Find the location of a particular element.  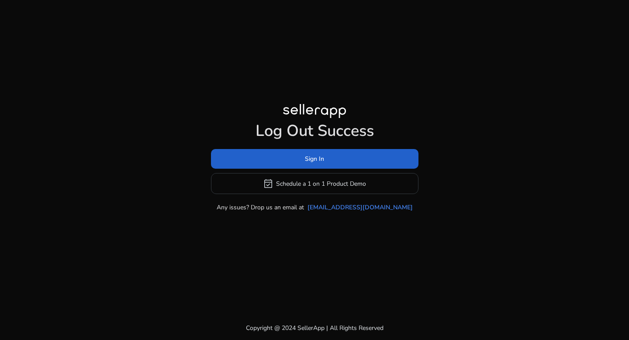

span: Sign In is located at coordinates (314, 158).